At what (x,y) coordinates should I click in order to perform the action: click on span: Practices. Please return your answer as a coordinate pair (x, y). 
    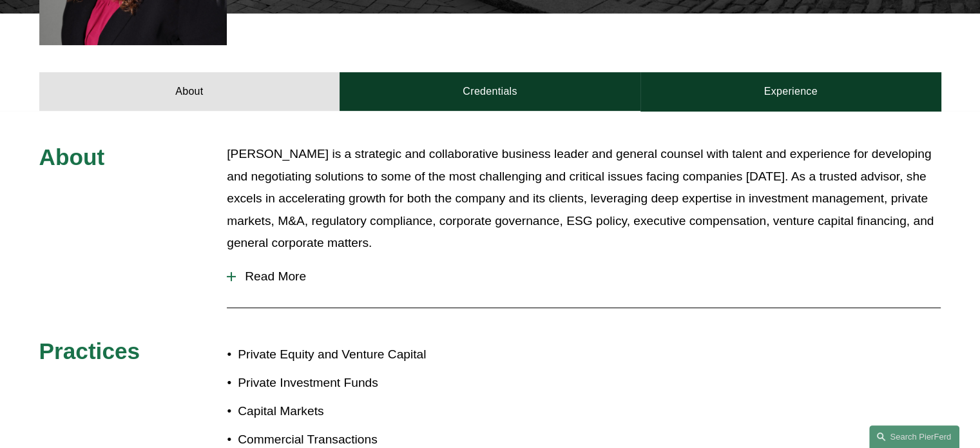
    Looking at the image, I should click on (89, 350).